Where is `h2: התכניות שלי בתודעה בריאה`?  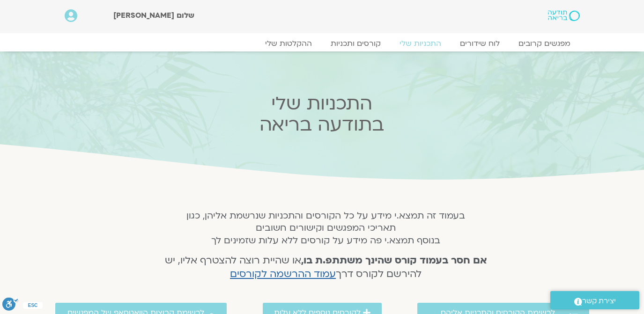
h2: התכניות שלי בתודעה בריאה is located at coordinates (322, 114).